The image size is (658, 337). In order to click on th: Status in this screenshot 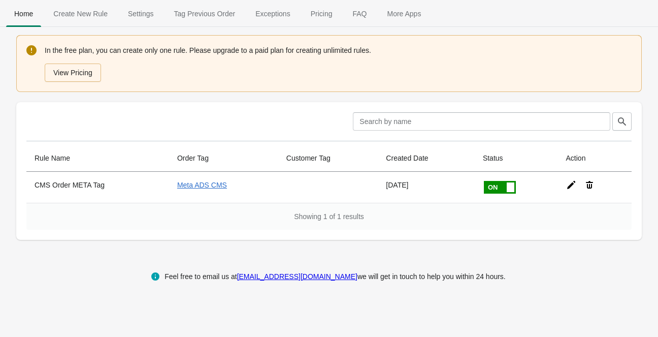, I will do `click(516, 158)`.